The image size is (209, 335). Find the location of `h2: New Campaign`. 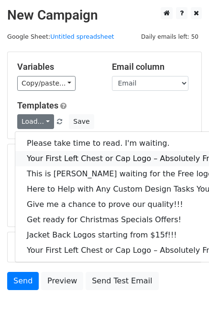

h2: New Campaign is located at coordinates (104, 15).